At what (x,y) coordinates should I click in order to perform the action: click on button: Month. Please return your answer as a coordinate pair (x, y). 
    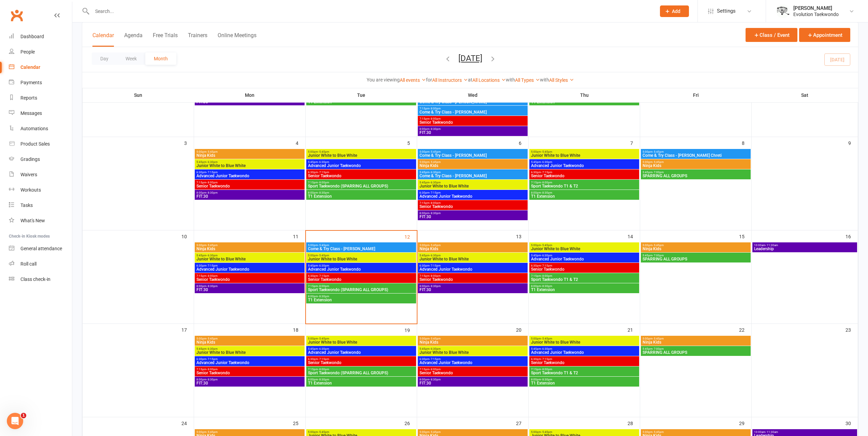
    Looking at the image, I should click on (160, 59).